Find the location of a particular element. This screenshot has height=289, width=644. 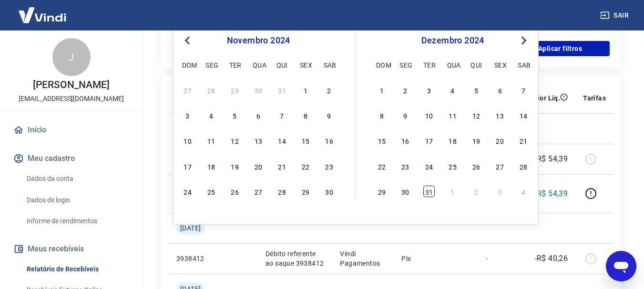

p: R$ 54,39 is located at coordinates (552, 194).